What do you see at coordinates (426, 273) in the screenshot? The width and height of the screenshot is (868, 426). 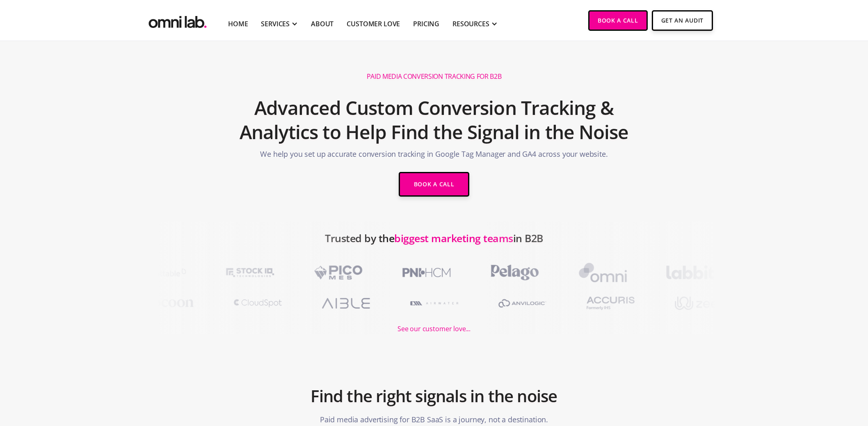 I see `img: PNI` at bounding box center [426, 273].